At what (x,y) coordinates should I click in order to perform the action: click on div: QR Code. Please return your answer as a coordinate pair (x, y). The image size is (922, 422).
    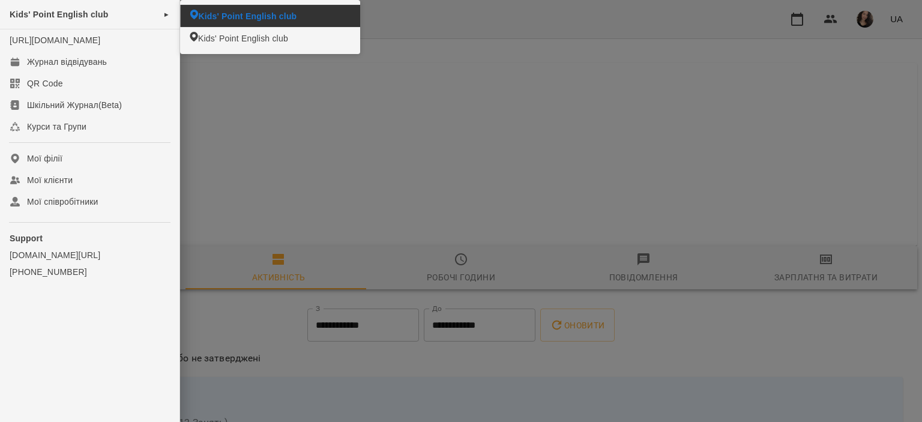
    Looking at the image, I should click on (45, 83).